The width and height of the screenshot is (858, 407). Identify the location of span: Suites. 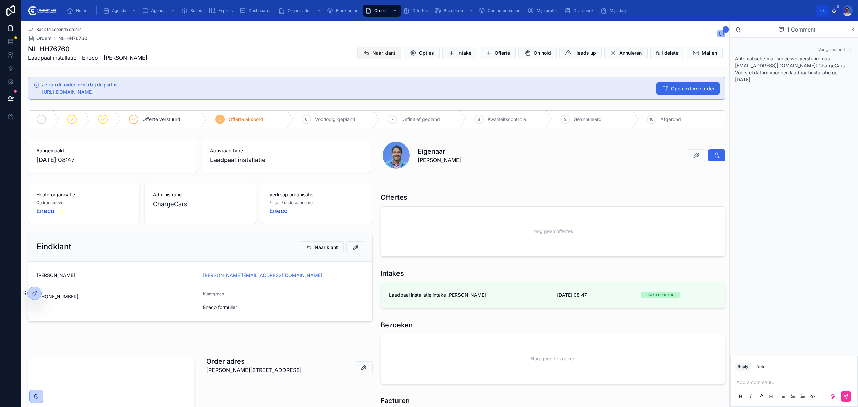
(196, 11).